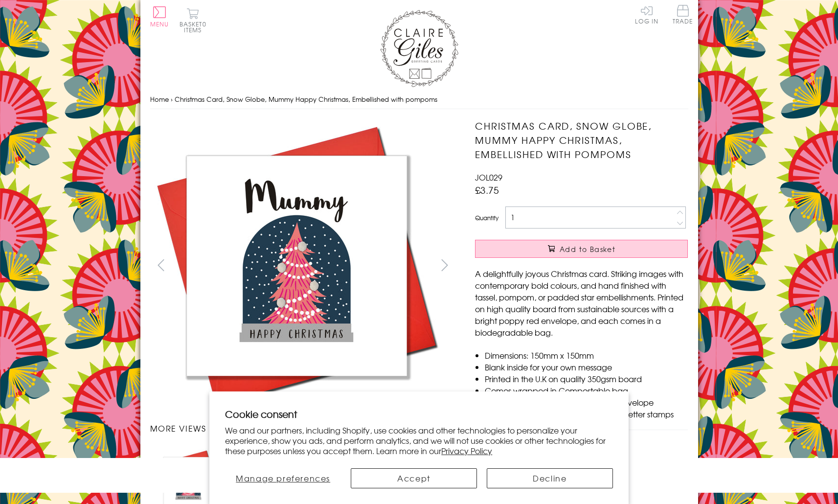 This screenshot has height=504, width=838. Describe the element at coordinates (683, 15) in the screenshot. I see `a: Trade` at that location.